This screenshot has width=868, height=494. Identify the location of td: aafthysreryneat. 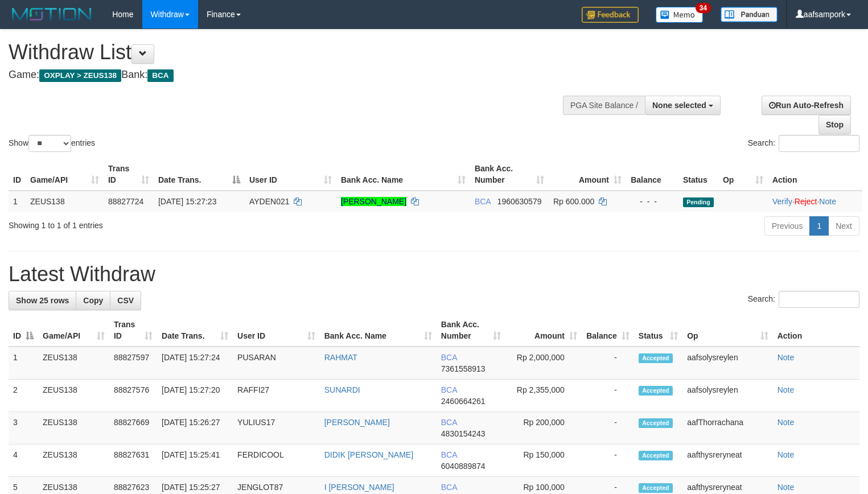
(728, 460).